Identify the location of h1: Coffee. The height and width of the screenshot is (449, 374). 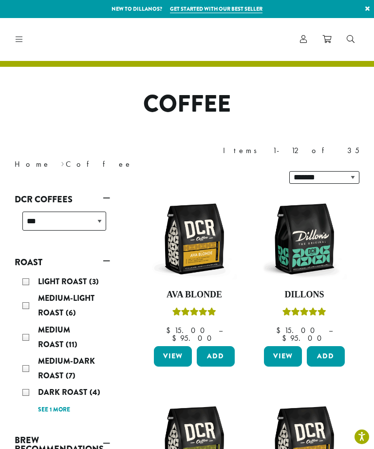
(187, 104).